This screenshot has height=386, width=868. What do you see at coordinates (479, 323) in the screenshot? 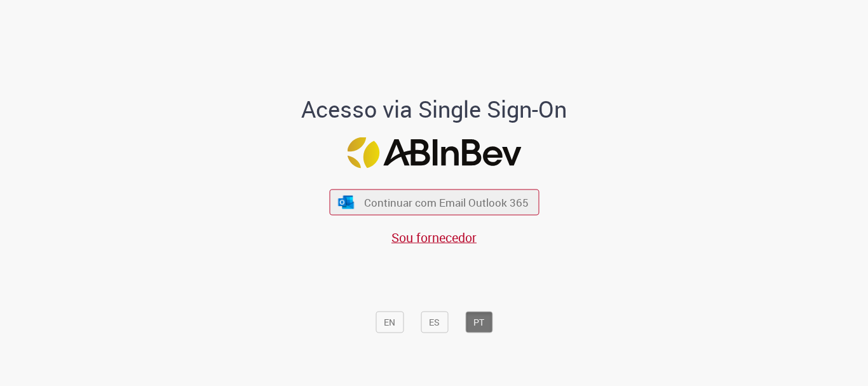
I see `button: PT` at bounding box center [479, 323].